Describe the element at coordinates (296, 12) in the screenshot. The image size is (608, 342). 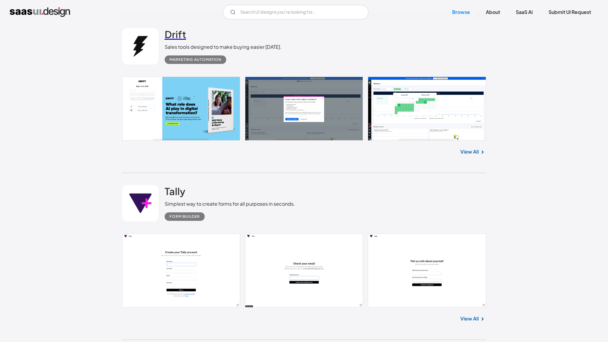
I see `input: Search UI designs you're looking for...` at that location.